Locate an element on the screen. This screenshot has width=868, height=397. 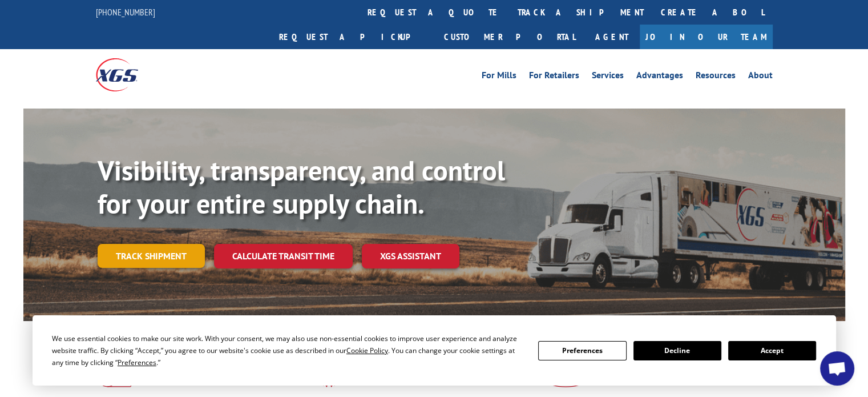
button: Accept is located at coordinates (772, 351).